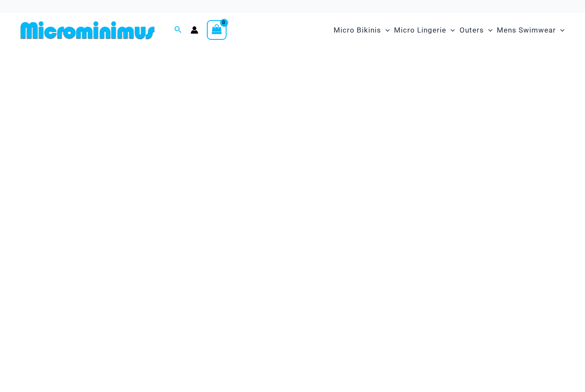 The image size is (585, 392). Describe the element at coordinates (449, 30) in the screenshot. I see `nav: Site Navigation` at that location.